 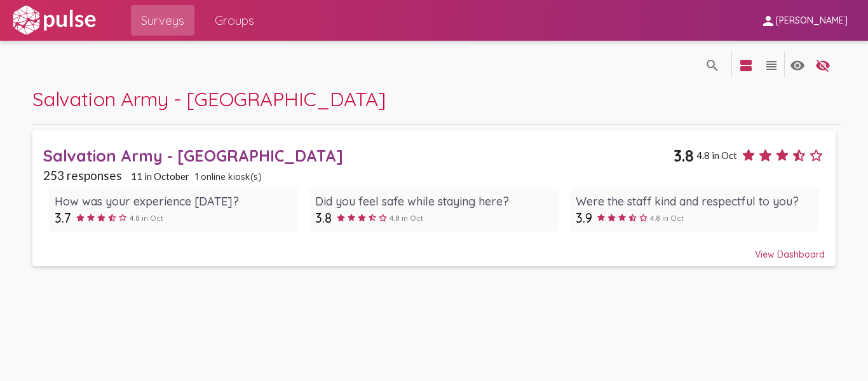 What do you see at coordinates (235, 21) in the screenshot?
I see `a: Groups` at bounding box center [235, 21].